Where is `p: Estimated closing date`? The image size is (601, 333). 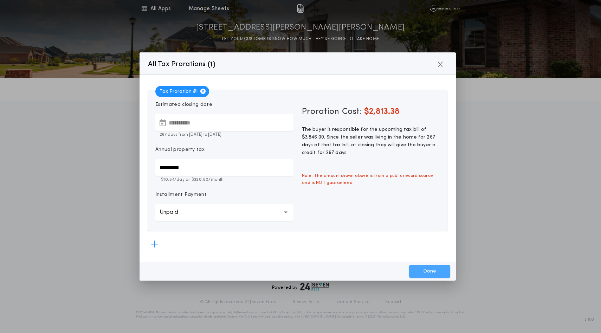
p: Estimated closing date is located at coordinates (224, 105).